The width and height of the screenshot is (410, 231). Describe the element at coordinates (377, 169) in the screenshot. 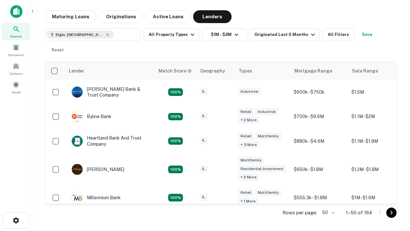

I see `td: $1.2M - $1.8M` at that location.